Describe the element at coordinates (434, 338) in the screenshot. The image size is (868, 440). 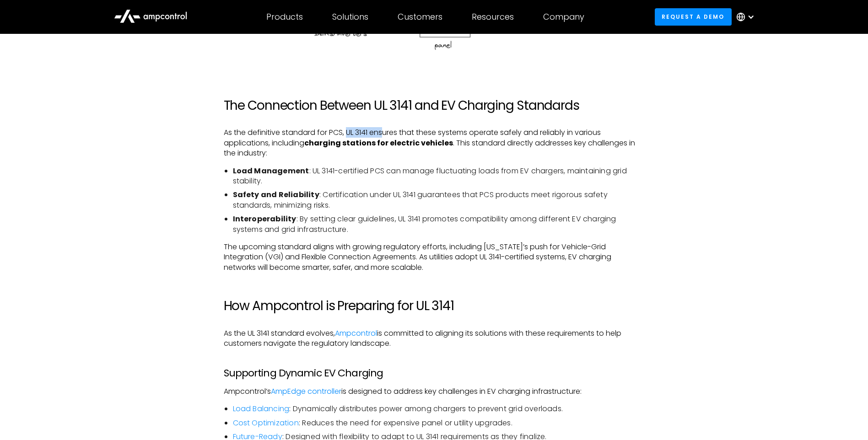
I see `p: As the UL 3141 standard evolves, is committed to aligning its solutions with these requirements t...` at that location.